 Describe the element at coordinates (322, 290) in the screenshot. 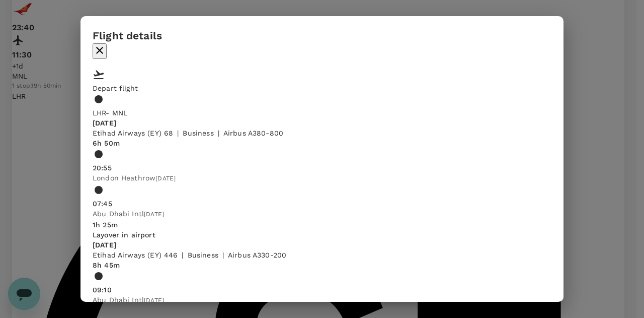

I see `div: 09:10` at that location.